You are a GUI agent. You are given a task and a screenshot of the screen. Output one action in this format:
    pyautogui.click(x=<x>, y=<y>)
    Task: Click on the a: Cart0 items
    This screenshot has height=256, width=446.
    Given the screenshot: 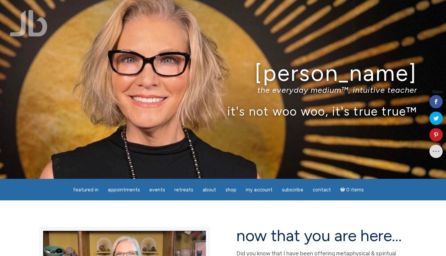 What is the action you would take?
    pyautogui.click(x=352, y=190)
    